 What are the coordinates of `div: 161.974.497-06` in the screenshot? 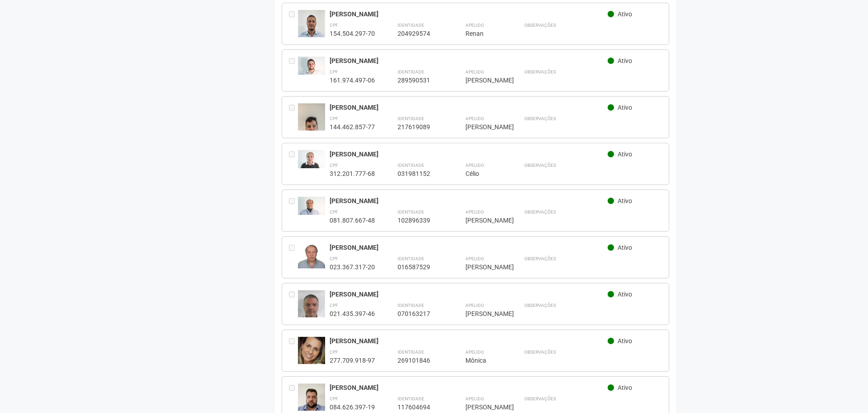 It's located at (352, 80).